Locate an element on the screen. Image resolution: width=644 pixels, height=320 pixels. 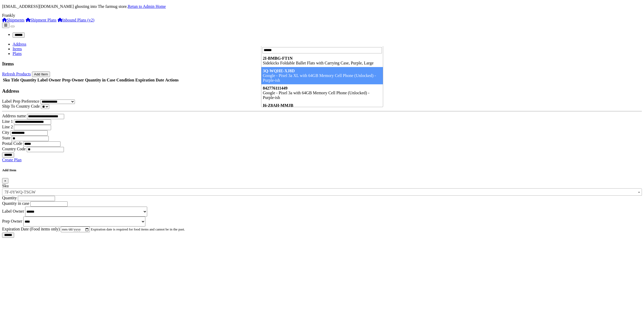
div: Sidekicks Foldable Ballet Flats with Carrying Case, Purple, Large is located at coordinates (322, 63).